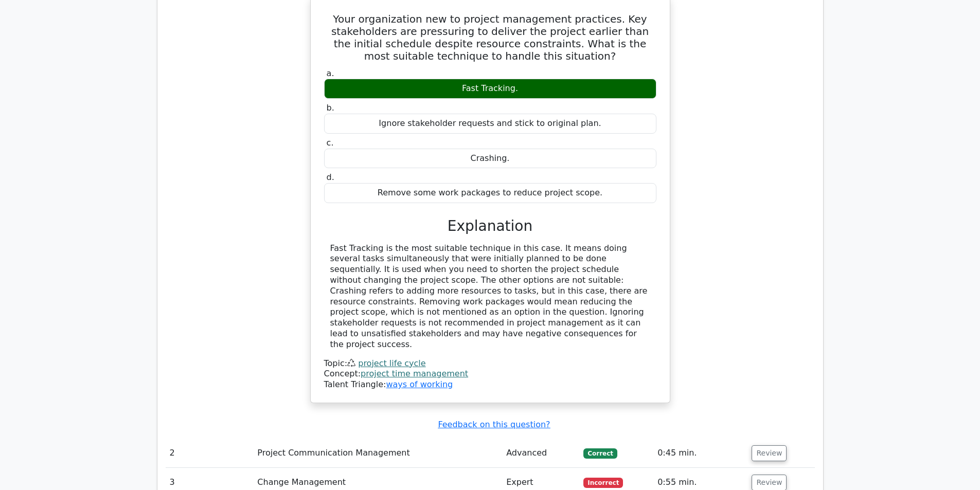  Describe the element at coordinates (490, 124) in the screenshot. I see `div: Ignore stakeholder requests and stick to original plan.` at that location.